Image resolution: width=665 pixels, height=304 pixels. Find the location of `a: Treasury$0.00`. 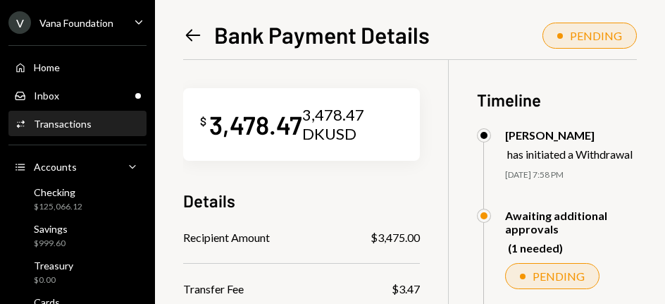

a: Treasury$0.00 is located at coordinates (78, 272).